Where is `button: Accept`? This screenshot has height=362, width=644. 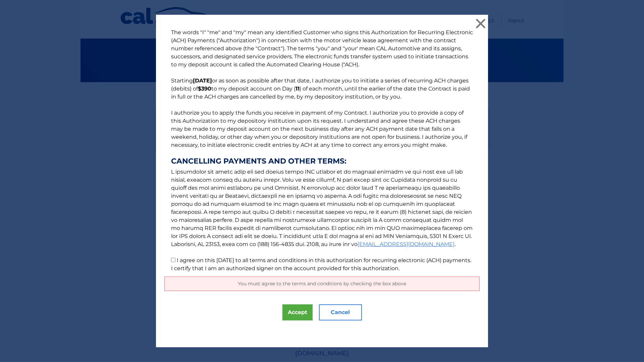 button: Accept is located at coordinates (297, 312).